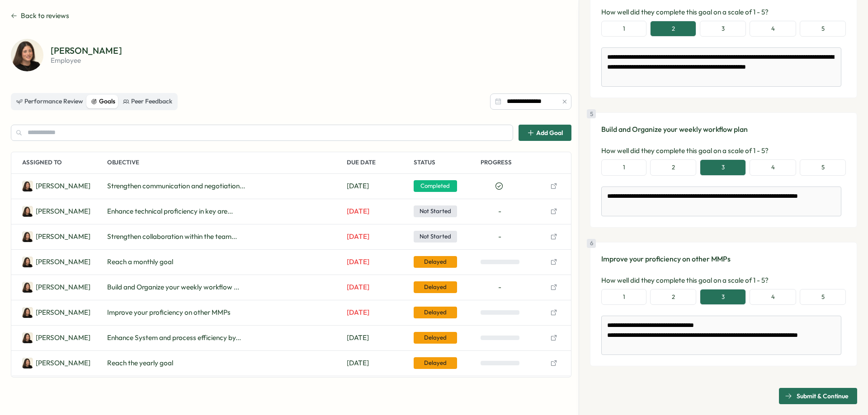 This screenshot has height=415, width=868. Describe the element at coordinates (225, 162) in the screenshot. I see `p: Objective` at that location.